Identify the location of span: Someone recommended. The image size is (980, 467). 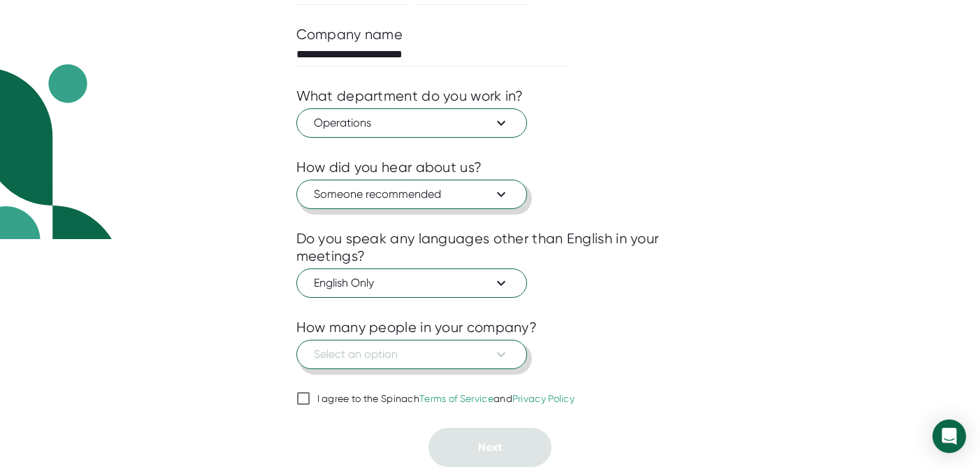
(412, 194).